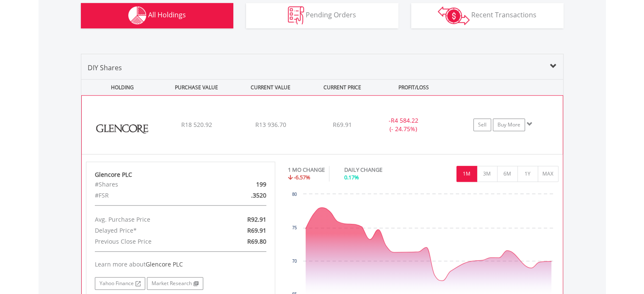  What do you see at coordinates (295, 261) in the screenshot?
I see `text: 70` at bounding box center [295, 261].